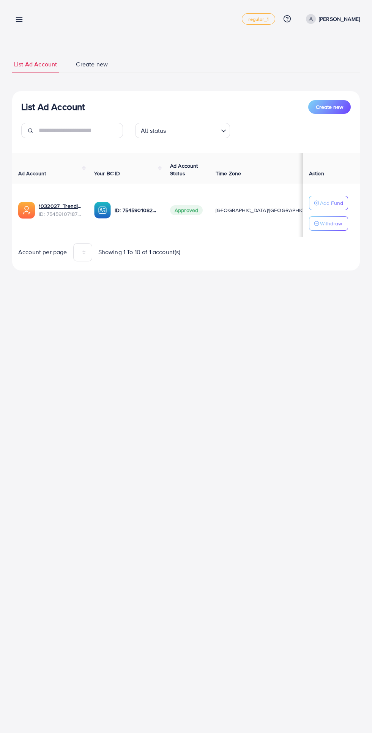 Image resolution: width=372 pixels, height=733 pixels. What do you see at coordinates (139, 252) in the screenshot?
I see `span: Showing 1 To 10 of 1 account(s)` at bounding box center [139, 252].